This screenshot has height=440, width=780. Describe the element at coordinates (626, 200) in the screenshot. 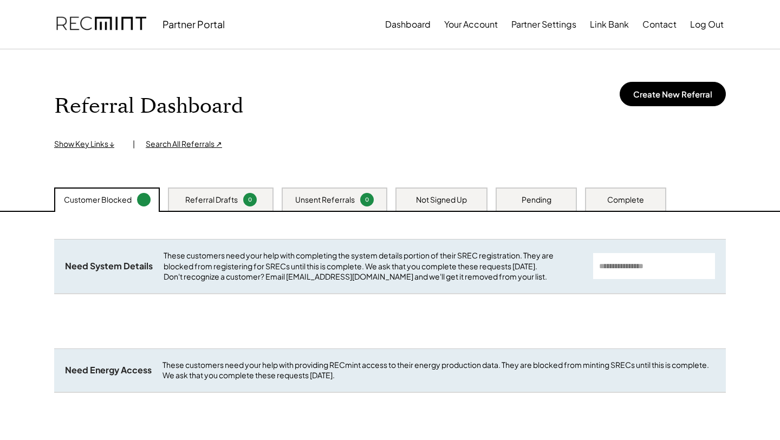

I see `div: Complete` at that location.